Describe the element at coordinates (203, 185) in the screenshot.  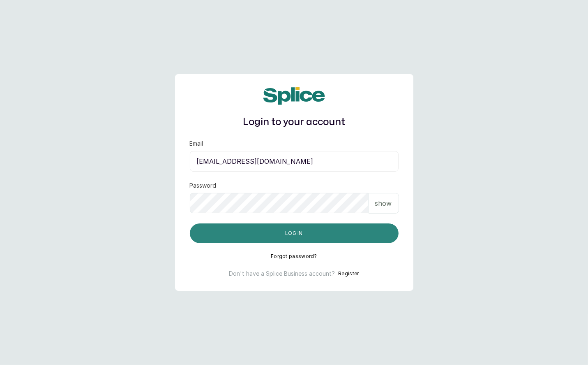
I see `label: Password` at that location.